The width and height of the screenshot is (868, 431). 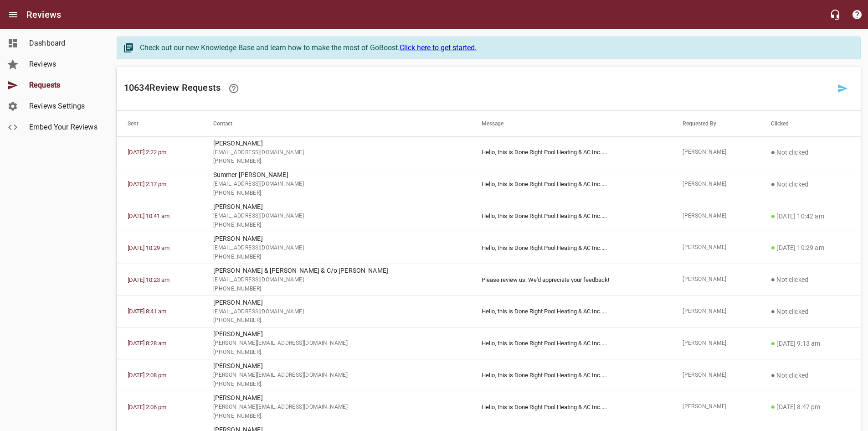 What do you see at coordinates (857, 15) in the screenshot?
I see `button: Support Portal` at bounding box center [857, 15].